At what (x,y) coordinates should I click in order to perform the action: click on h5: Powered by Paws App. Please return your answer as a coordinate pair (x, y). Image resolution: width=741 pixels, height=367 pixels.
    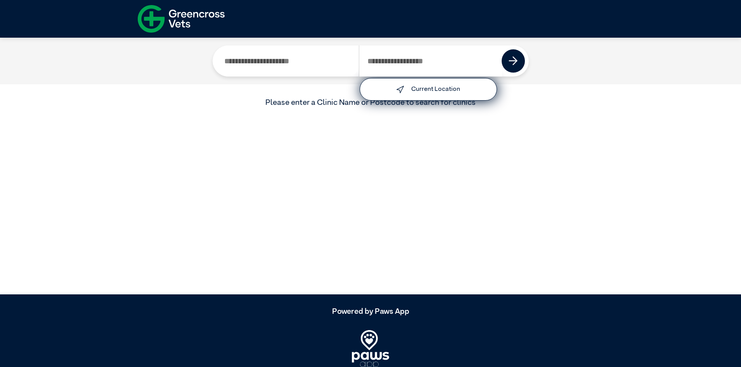
    Looking at the image, I should click on (370, 311).